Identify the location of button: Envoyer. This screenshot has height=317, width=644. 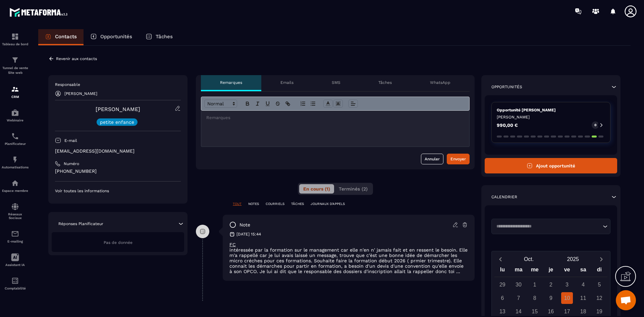
(458, 159).